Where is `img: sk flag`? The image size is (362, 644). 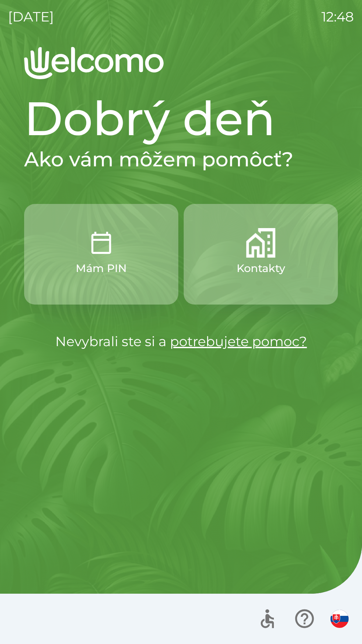 img: sk flag is located at coordinates (340, 619).